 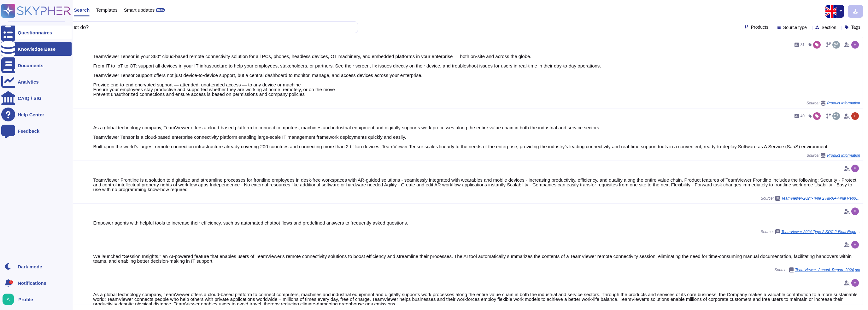 What do you see at coordinates (856, 27) in the screenshot?
I see `span: Tags` at bounding box center [856, 27].